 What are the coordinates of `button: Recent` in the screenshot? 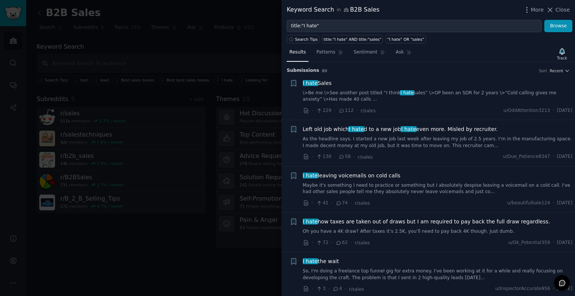 It's located at (560, 71).